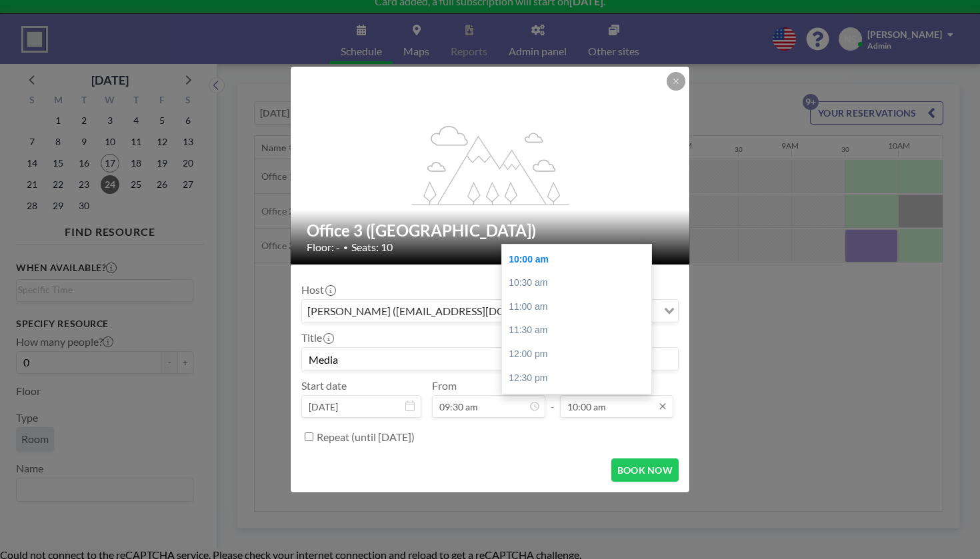 The image size is (980, 559). What do you see at coordinates (577, 355) in the screenshot?
I see `div: 12:00 pm` at bounding box center [577, 355].